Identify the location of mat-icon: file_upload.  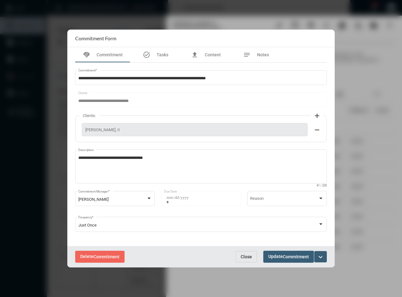
(195, 55).